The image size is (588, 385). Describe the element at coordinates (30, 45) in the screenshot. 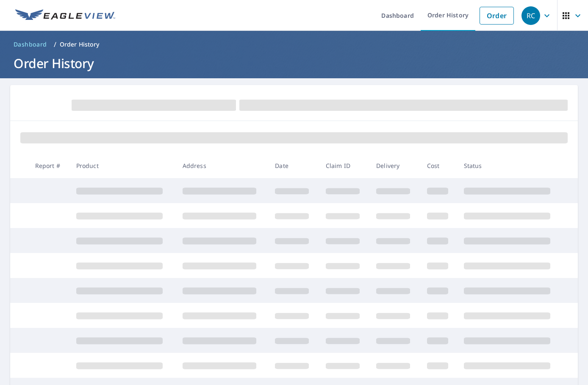

I see `a: Dashboard` at that location.